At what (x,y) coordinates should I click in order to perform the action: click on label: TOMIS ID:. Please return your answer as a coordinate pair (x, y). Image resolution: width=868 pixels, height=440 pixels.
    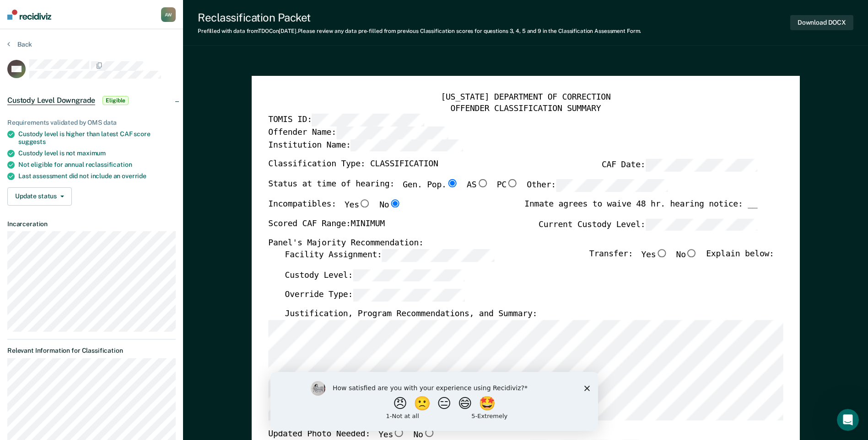
    Looking at the image, I should click on (346, 120).